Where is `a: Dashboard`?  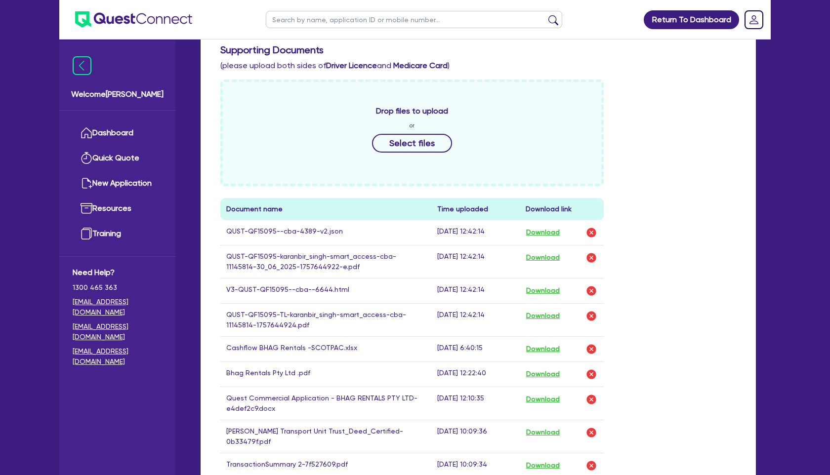
a: Dashboard is located at coordinates (117, 133).